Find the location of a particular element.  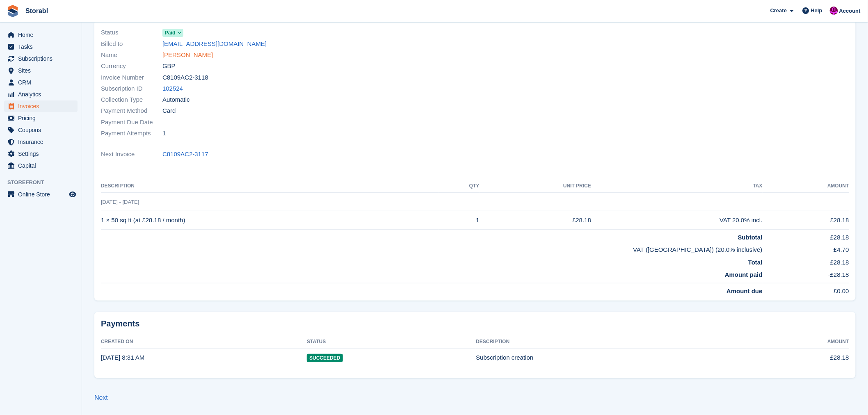

a: Next is located at coordinates (101, 397).